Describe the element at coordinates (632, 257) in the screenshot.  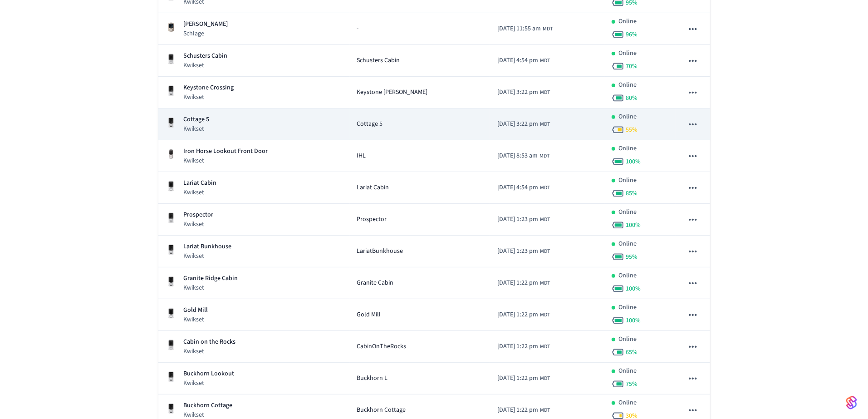
I see `span: 95 %` at that location.